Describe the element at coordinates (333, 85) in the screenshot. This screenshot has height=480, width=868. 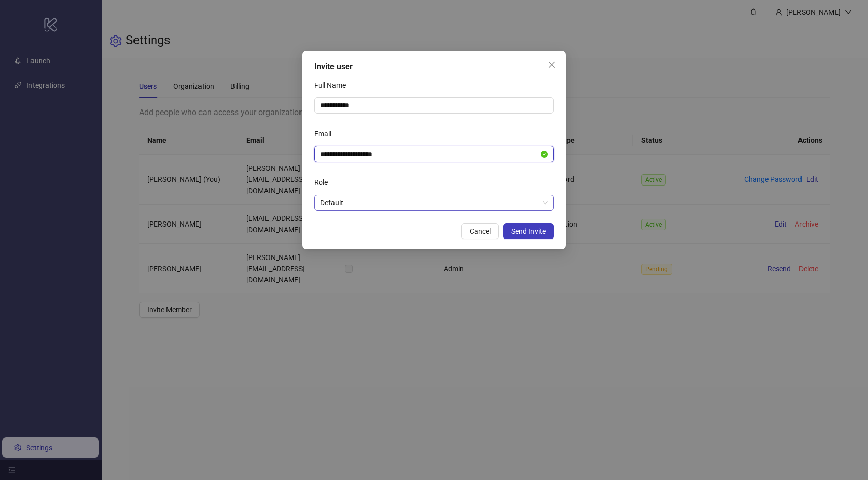
I see `label: Full Name` at that location.